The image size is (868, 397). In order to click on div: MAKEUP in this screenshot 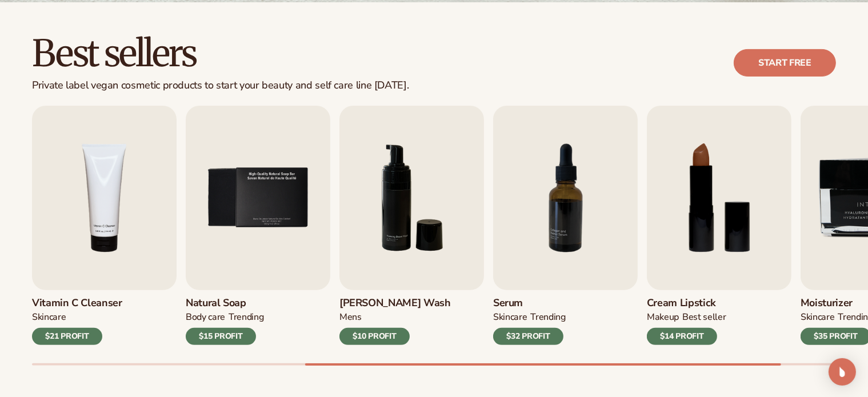, I will do `click(663, 317)`.